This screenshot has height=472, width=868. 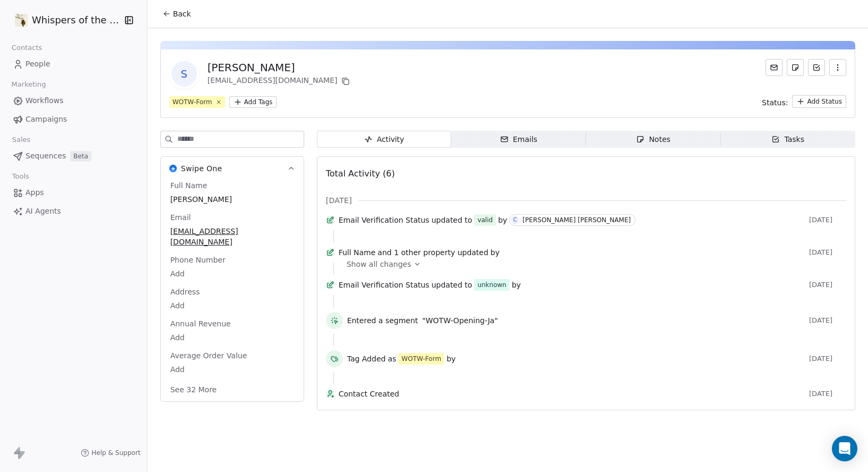 What do you see at coordinates (35, 192) in the screenshot?
I see `span: Apps` at bounding box center [35, 192].